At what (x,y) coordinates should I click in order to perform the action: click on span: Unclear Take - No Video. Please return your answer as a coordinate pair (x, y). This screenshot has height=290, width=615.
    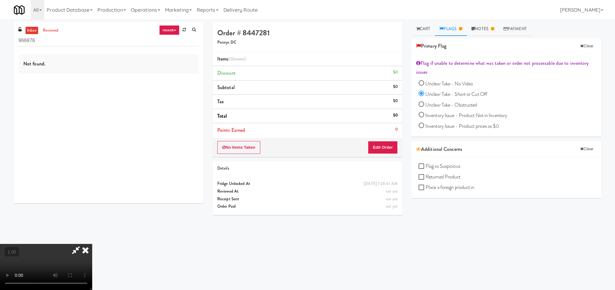
    Looking at the image, I should click on (449, 84).